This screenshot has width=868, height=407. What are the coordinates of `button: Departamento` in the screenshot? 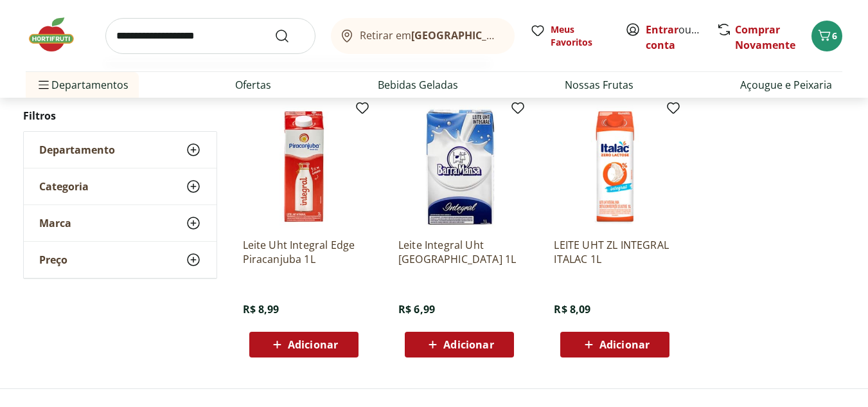 It's located at (120, 150).